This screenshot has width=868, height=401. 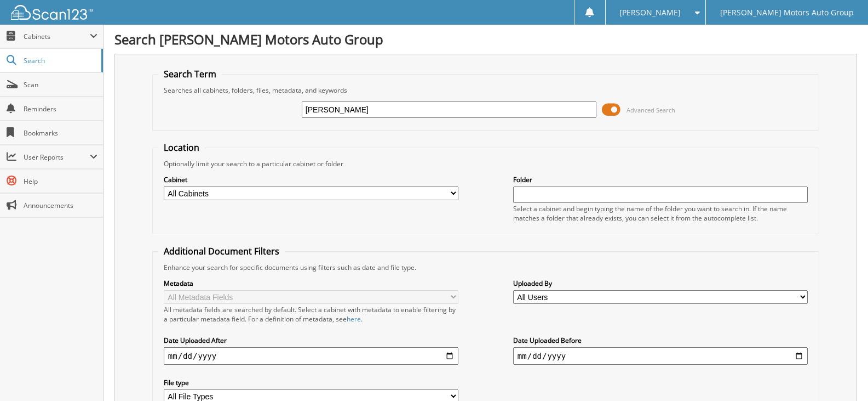 I want to click on div: Select a cabinet and begin typing the name of the folder you want to search in. If the name match..., so click(x=660, y=213).